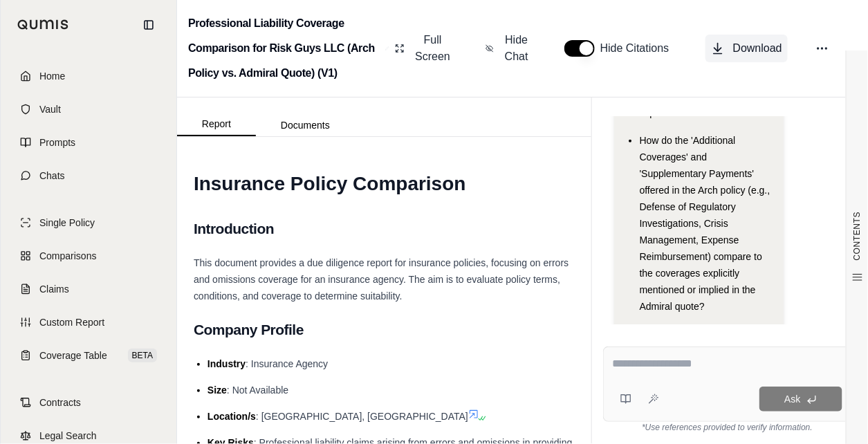 This screenshot has height=444, width=868. I want to click on a: Claims, so click(88, 289).